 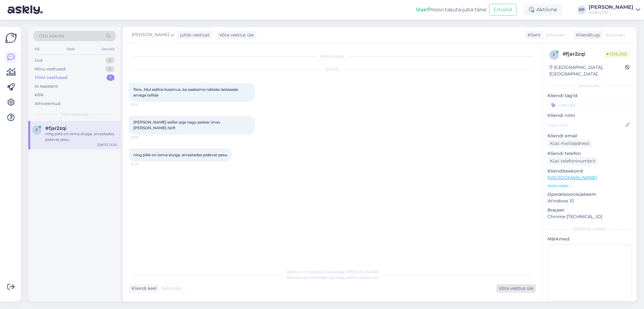 I want to click on span: Vestluse ülevõtmiseks vajutage, so click(x=332, y=277).